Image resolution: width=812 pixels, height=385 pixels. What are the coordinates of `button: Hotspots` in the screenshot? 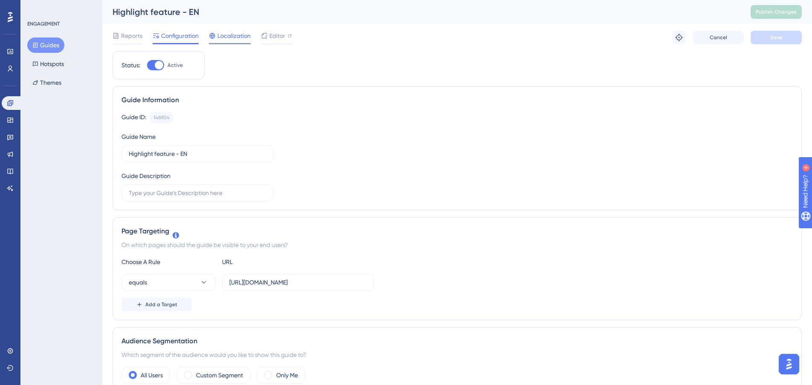 It's located at (48, 64).